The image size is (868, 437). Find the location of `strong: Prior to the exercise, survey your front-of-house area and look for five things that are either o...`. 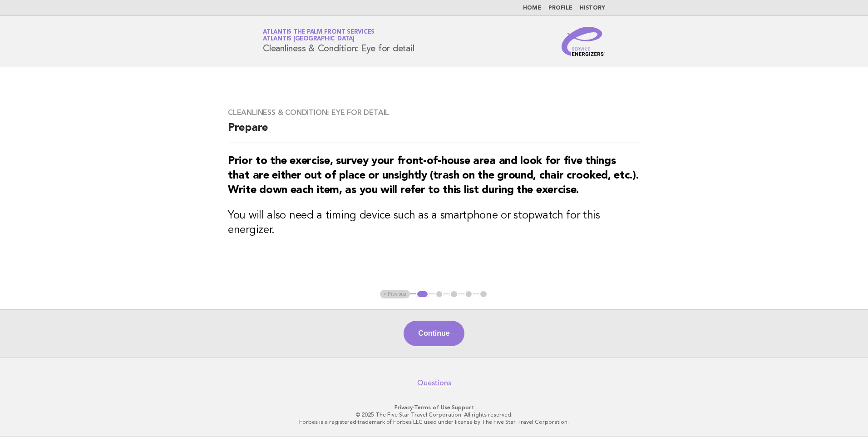

strong: Prior to the exercise, survey your front-of-house area and look for five things that are either o... is located at coordinates (433, 176).